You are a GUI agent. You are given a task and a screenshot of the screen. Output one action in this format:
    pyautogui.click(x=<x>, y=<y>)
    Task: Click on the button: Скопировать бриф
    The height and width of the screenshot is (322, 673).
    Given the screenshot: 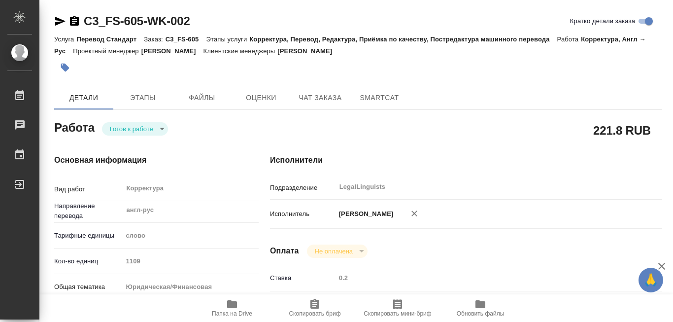 What is the action you would take?
    pyautogui.click(x=315, y=308)
    